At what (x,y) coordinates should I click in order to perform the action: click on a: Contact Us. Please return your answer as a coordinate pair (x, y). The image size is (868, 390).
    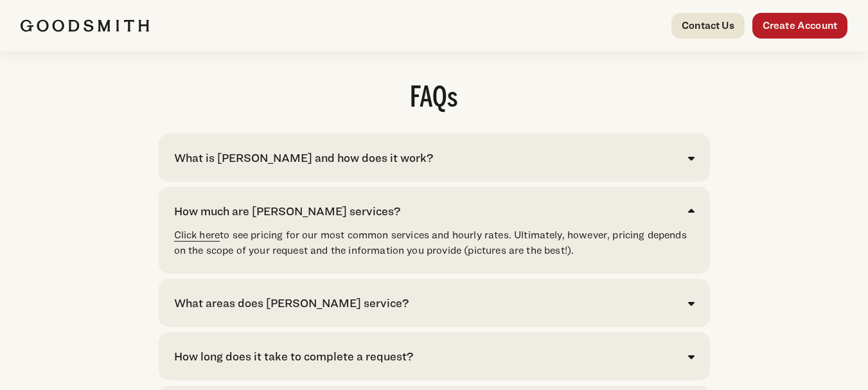
    Looking at the image, I should click on (708, 26).